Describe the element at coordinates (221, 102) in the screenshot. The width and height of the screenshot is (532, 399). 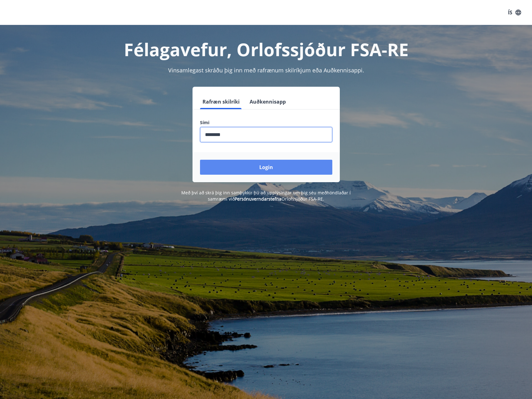
I see `button: Rafræn skilríki` at that location.